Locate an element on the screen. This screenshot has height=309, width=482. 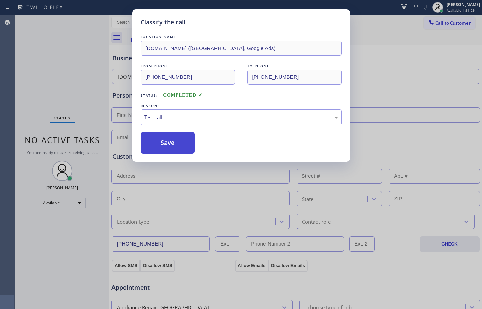
div: LOCATION NAME is located at coordinates (241, 37).